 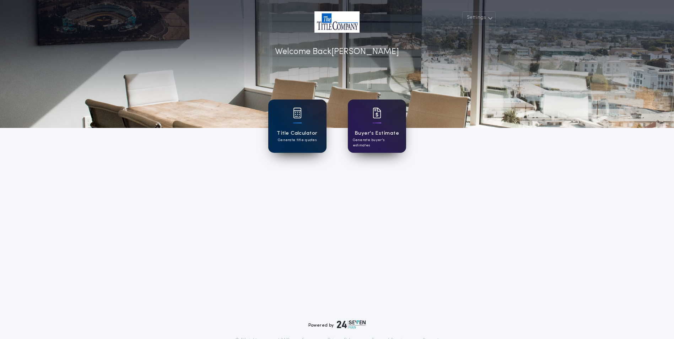 What do you see at coordinates (337, 325) in the screenshot?
I see `div: Powered by` at bounding box center [337, 325].